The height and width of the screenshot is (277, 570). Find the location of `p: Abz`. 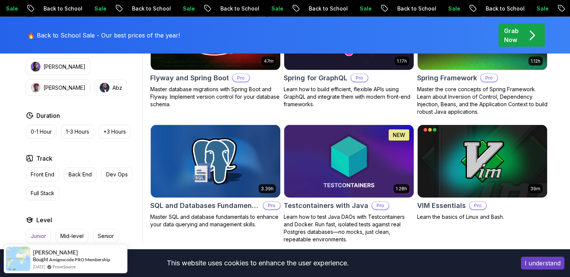

p: Abz is located at coordinates (117, 88).